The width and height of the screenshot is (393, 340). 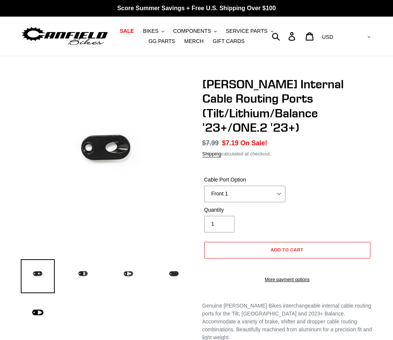 I want to click on button: BIKES, so click(x=154, y=31).